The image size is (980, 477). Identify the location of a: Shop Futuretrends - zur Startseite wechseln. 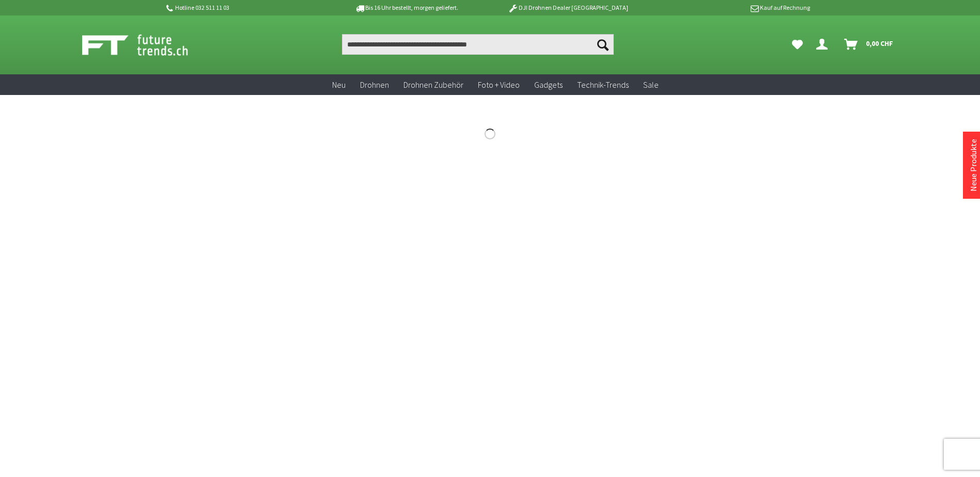
(146, 45).